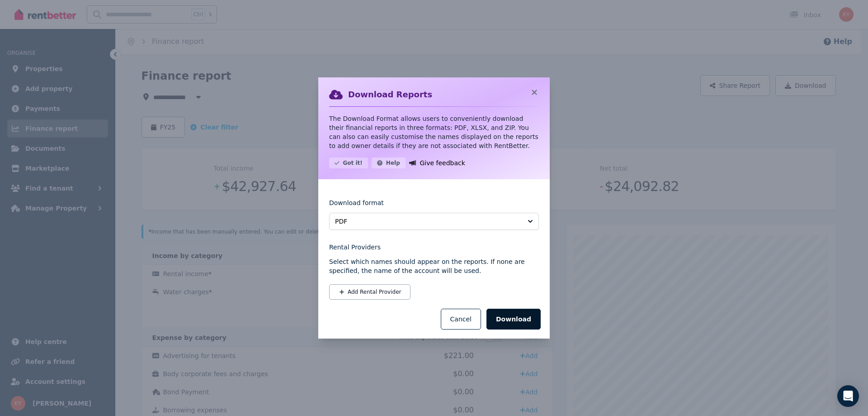  I want to click on h2: Download Reports, so click(390, 94).